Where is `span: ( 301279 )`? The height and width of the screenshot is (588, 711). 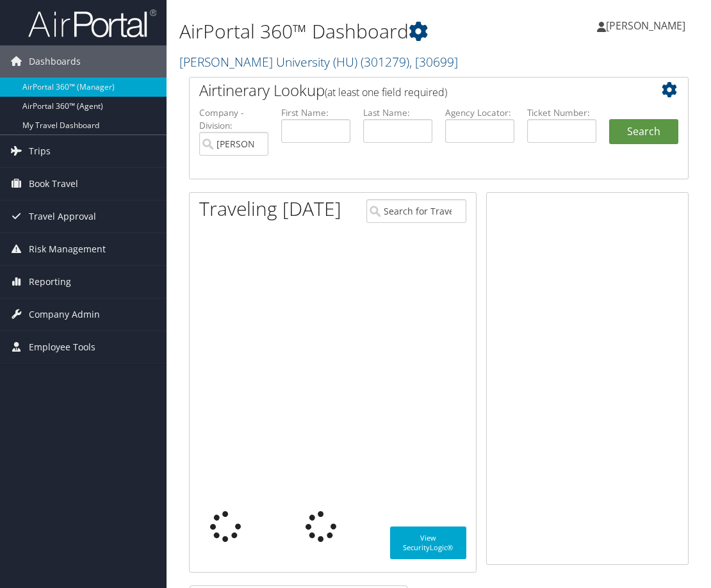
span: ( 301279 ) is located at coordinates (385, 61).